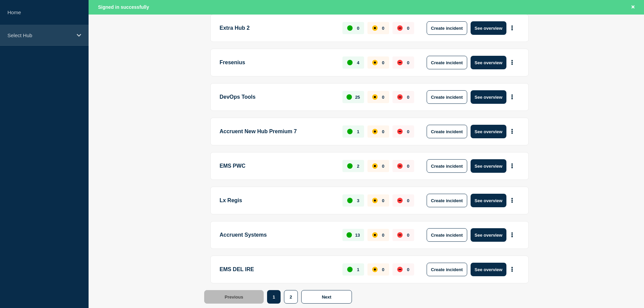 This screenshot has width=644, height=308. Describe the element at coordinates (277, 235) in the screenshot. I see `p: Accruent Systems` at that location.